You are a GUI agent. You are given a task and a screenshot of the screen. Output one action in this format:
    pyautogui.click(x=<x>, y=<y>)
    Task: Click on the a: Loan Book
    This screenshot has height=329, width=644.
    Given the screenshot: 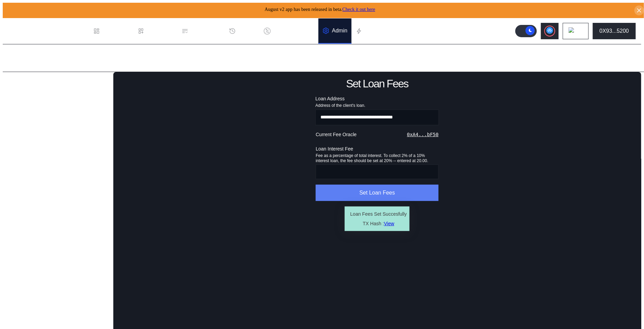 What is the action you would take?
    pyautogui.click(x=155, y=31)
    